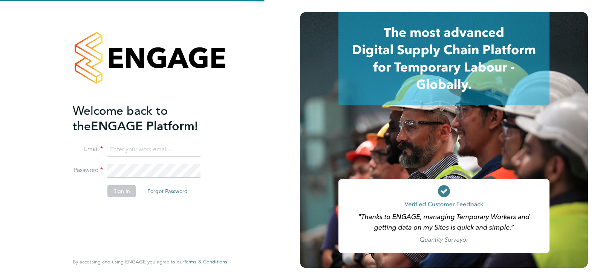 This screenshot has width=600, height=280. Describe the element at coordinates (146, 119) in the screenshot. I see `h2: ENGAGE Platform!` at that location.